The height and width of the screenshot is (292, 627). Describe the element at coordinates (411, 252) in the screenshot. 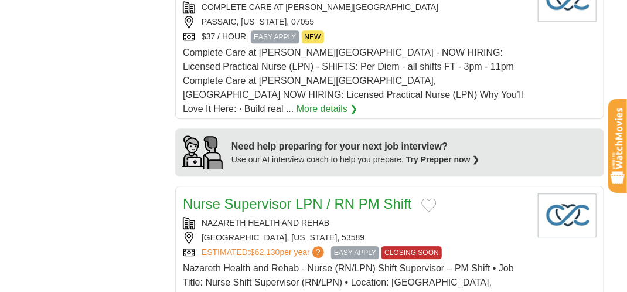

I see `span: CLOSING SOON` at that location.